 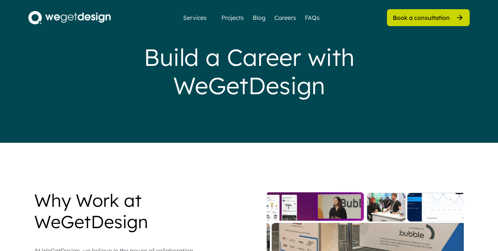 What do you see at coordinates (313, 18) in the screenshot?
I see `div: FAQs` at bounding box center [313, 18].